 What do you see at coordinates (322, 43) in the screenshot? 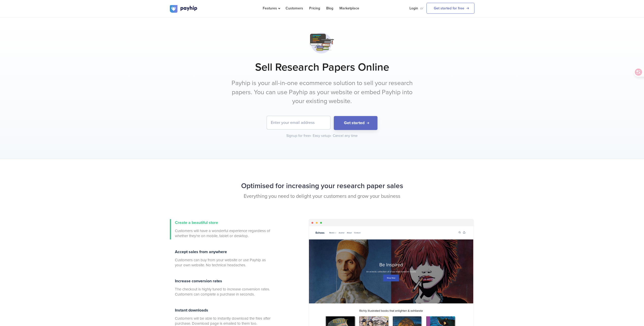
I see `img: svg+xml;utf8,%3Csvg%20xmlns%3D%22http%3A%2F%2Fwww.w3.org%2F2000%2Fsvg%22%20viewBox%3D%220%200%201...` at bounding box center [322, 43].